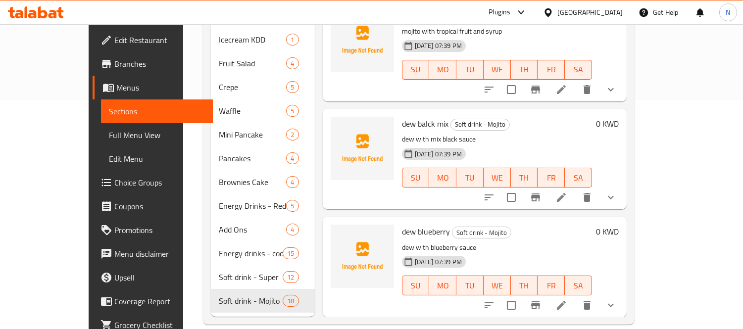 Image resolution: width=743 pixels, height=329 pixels. What do you see at coordinates (253, 135) in the screenshot?
I see `span: Mini Pancake` at bounding box center [253, 135].